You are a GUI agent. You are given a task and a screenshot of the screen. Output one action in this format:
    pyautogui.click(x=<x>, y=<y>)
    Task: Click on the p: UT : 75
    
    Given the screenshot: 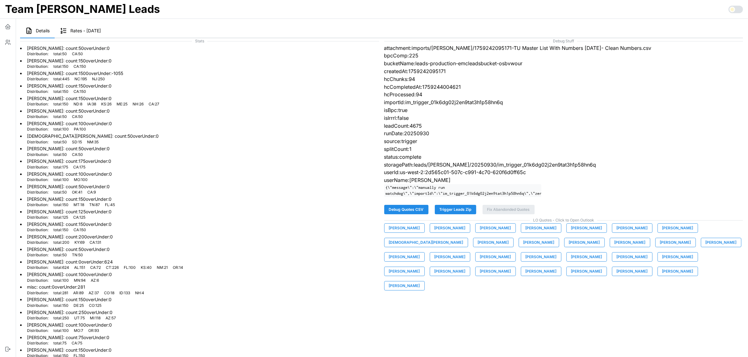 What is the action you would take?
    pyautogui.click(x=79, y=318)
    